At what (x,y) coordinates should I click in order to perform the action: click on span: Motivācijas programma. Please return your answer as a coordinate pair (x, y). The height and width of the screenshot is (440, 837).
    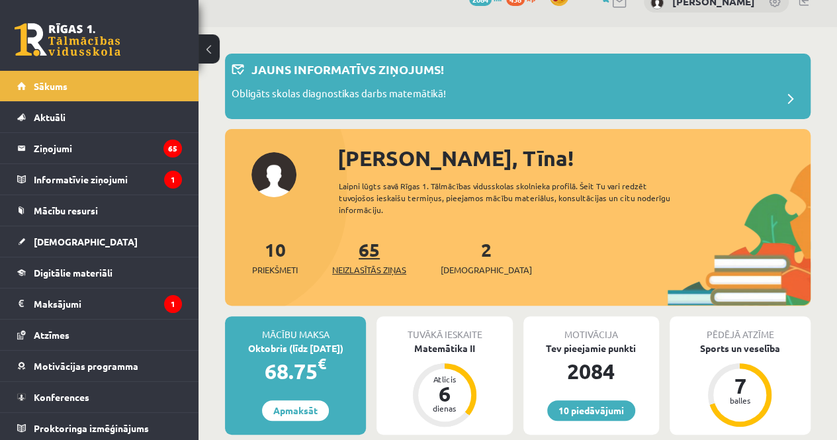
    Looking at the image, I should click on (86, 366).